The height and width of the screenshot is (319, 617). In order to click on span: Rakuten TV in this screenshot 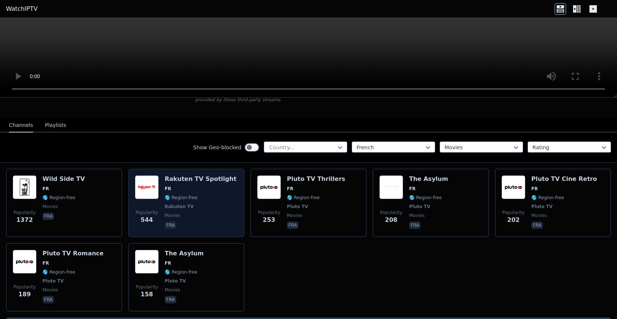, I will do `click(179, 207)`.